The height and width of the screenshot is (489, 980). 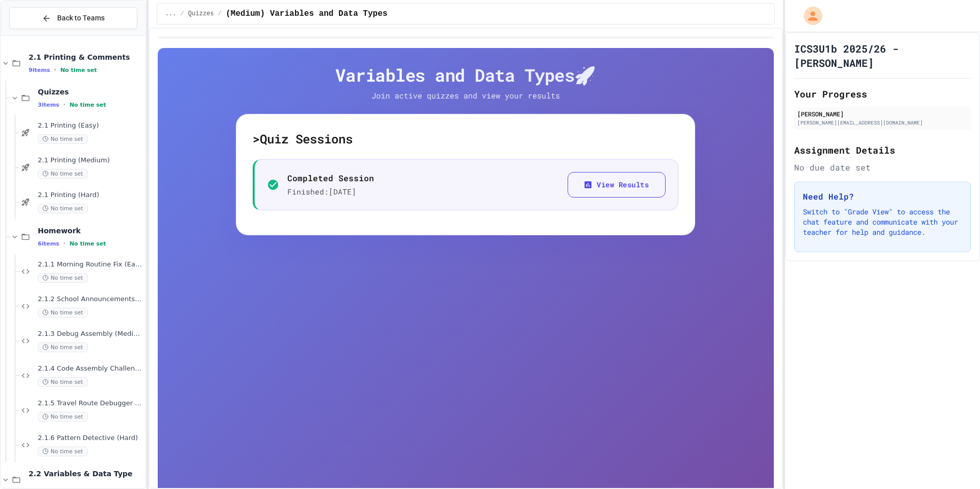 I want to click on span: 2.1.5 Travel Route Debugger (Hard), so click(x=91, y=403).